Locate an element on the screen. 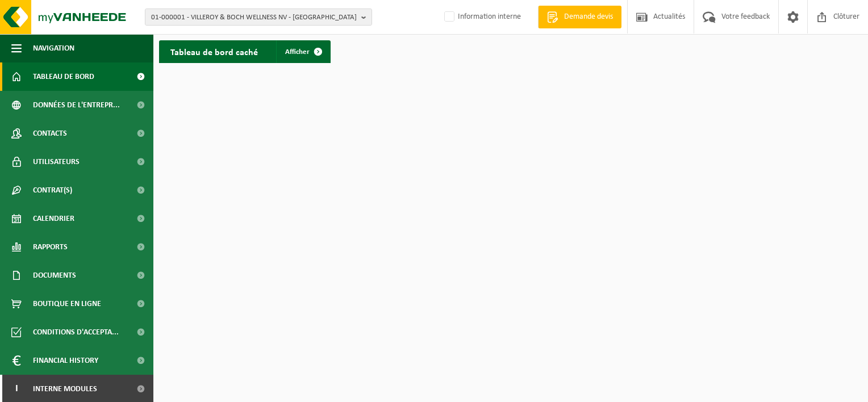  span: Contrat(s) is located at coordinates (52, 190).